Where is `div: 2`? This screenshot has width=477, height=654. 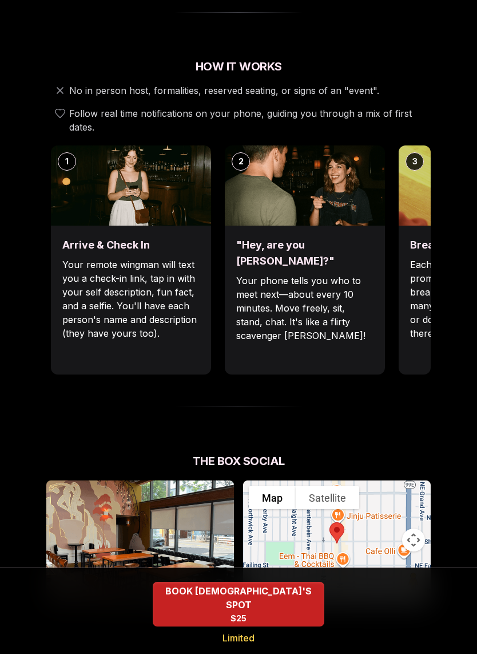
div: 2 is located at coordinates (241, 161).